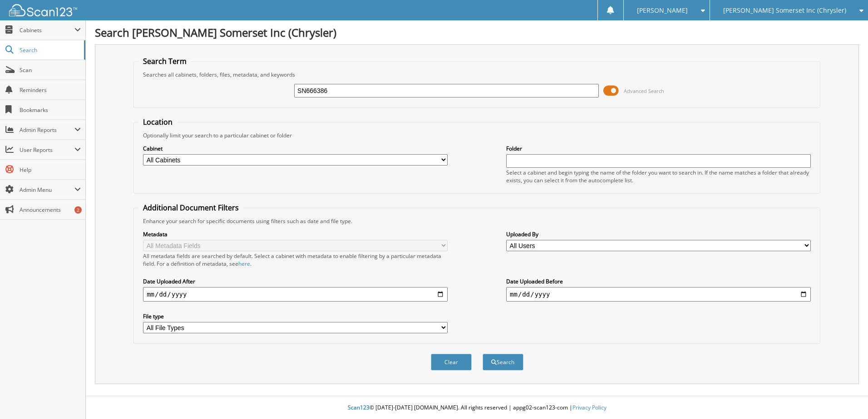  I want to click on legend: Additional Document Filters, so click(191, 208).